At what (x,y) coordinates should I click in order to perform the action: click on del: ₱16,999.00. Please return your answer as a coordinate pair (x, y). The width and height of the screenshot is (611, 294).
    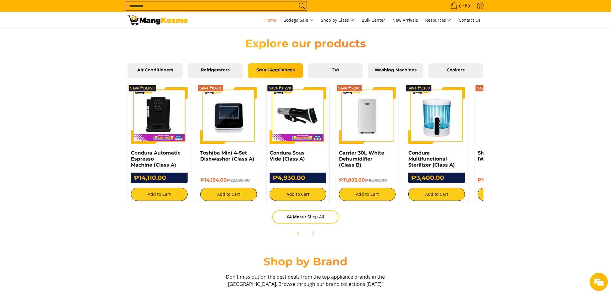
    Looking at the image, I should click on (375, 181).